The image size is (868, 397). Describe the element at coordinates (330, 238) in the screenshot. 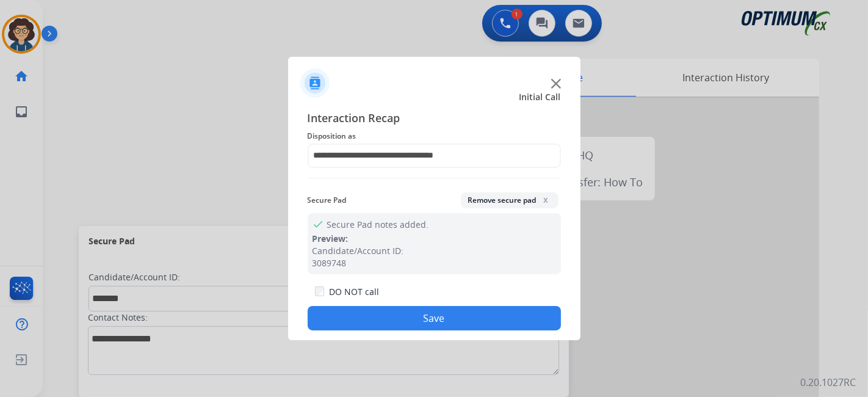

I see `span: Preview:` at that location.